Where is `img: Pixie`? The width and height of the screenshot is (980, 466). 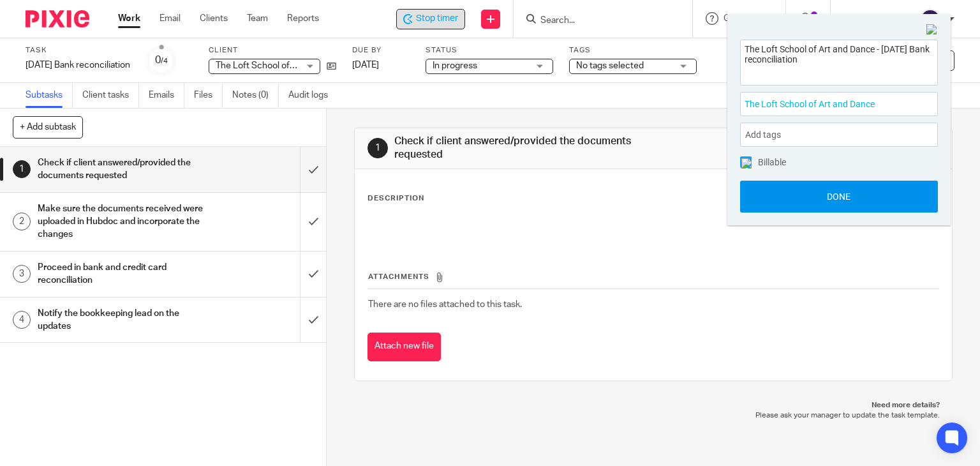 img: Pixie is located at coordinates (57, 19).